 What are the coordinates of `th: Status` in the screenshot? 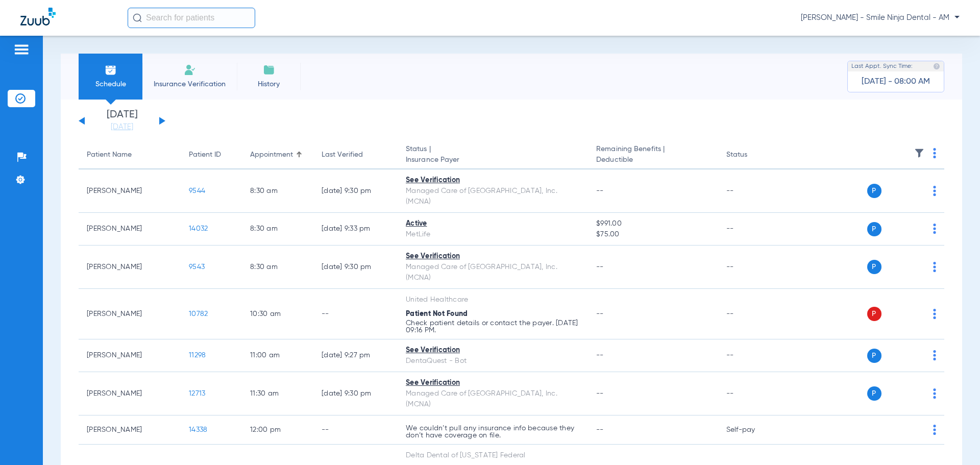 It's located at (752, 155).